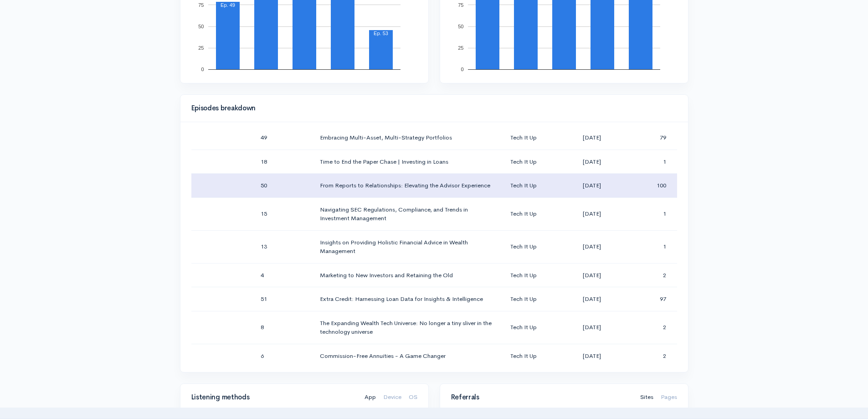 Image resolution: width=868 pixels, height=419 pixels. What do you see at coordinates (283, 327) in the screenshot?
I see `td: 8` at bounding box center [283, 327].